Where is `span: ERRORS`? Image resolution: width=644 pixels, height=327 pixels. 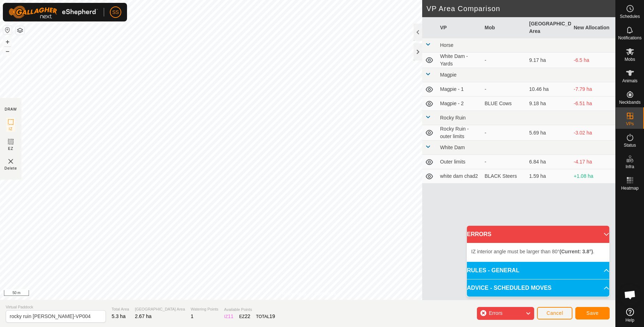 span: ERRORS is located at coordinates (479, 235).